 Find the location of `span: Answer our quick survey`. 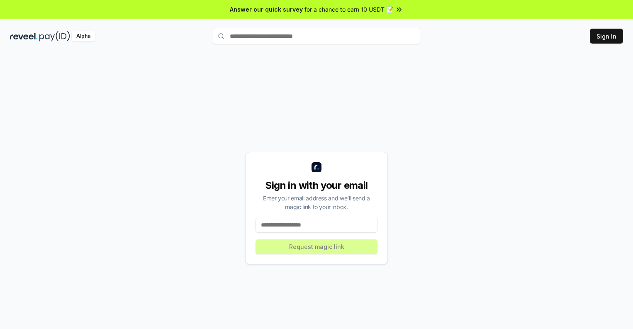

span: Answer our quick survey is located at coordinates (266, 9).